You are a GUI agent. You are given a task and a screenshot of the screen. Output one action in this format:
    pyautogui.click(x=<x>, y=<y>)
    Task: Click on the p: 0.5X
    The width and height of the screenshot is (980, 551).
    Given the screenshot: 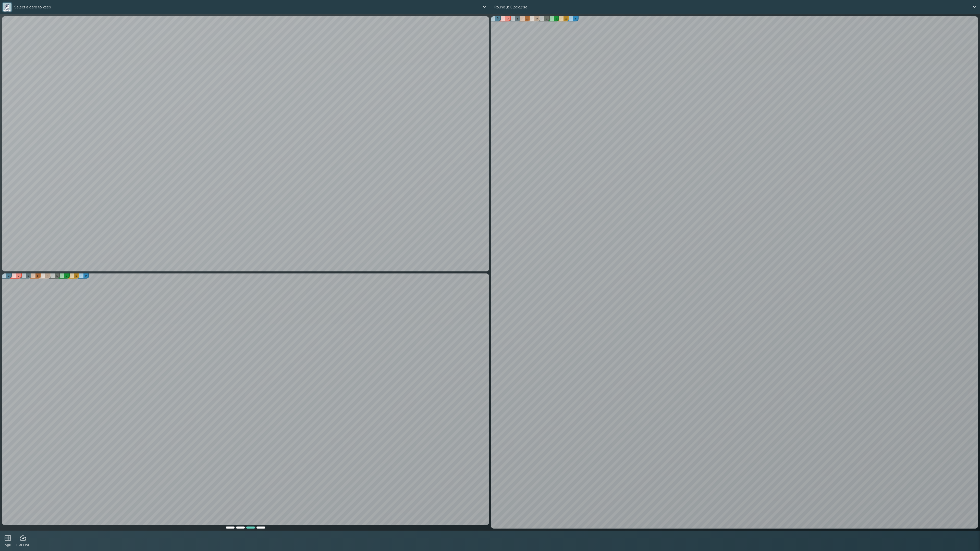 What is the action you would take?
    pyautogui.click(x=8, y=545)
    